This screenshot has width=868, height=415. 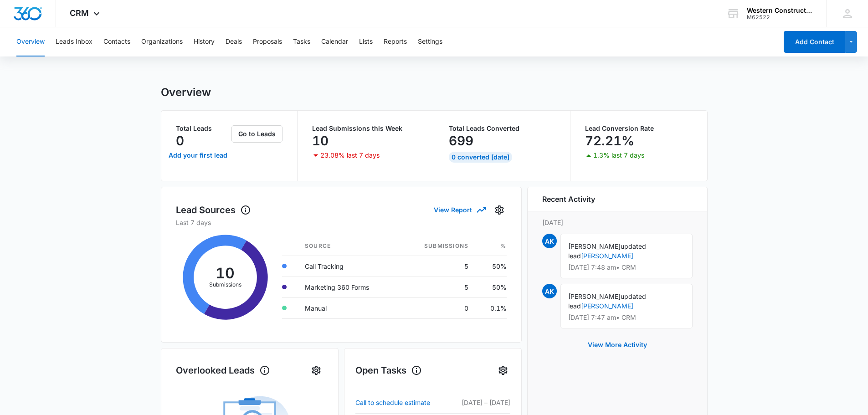 I want to click on button: Overview, so click(x=31, y=42).